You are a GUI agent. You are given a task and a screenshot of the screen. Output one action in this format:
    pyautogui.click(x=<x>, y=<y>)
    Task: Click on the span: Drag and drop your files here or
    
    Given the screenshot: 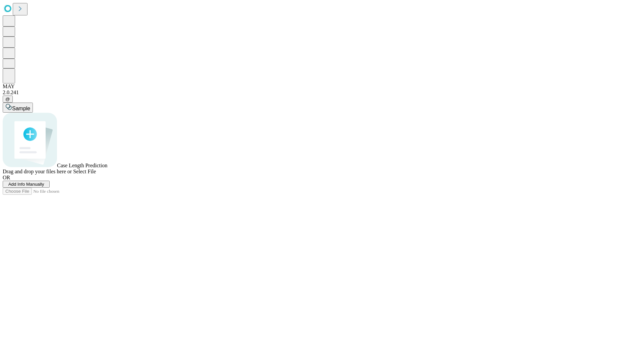 What is the action you would take?
    pyautogui.click(x=37, y=171)
    